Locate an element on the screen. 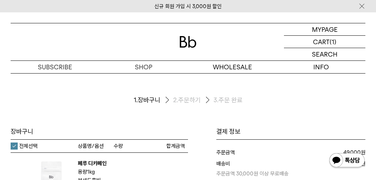  th: 상품명/옵션 is located at coordinates (96, 146).